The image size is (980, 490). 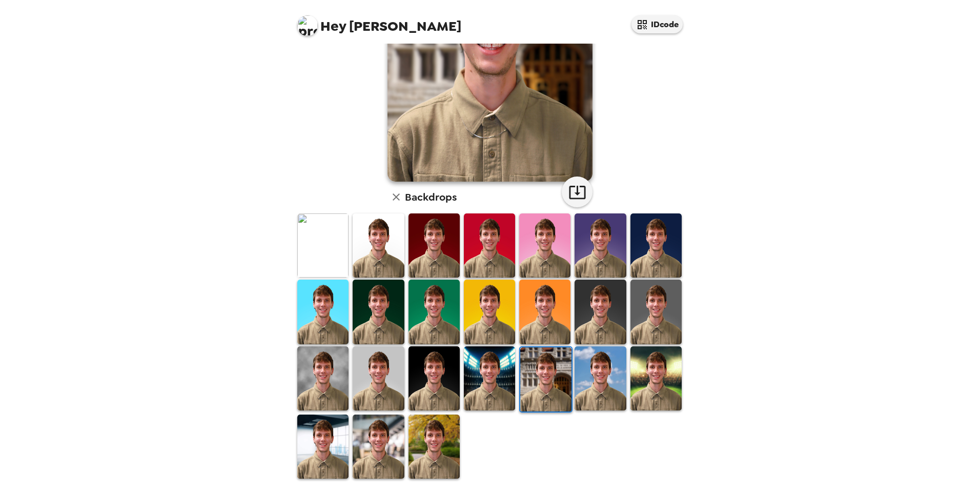 I want to click on img: profile pic, so click(x=308, y=25).